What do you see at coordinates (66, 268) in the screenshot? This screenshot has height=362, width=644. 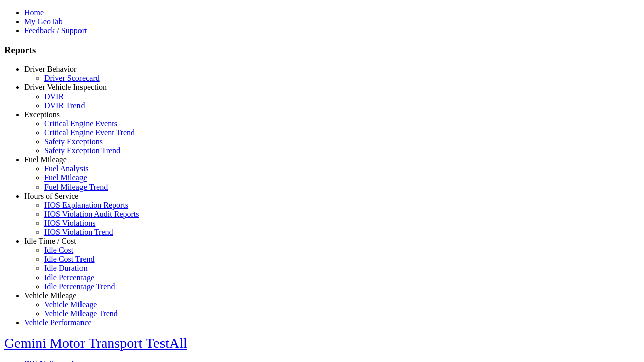 I see `a: Idle Duration` at bounding box center [66, 268].